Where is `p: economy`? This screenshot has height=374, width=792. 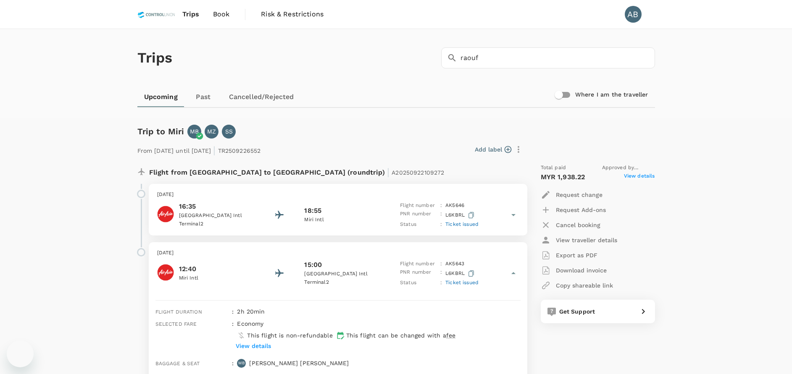
p: economy is located at coordinates (250, 324).